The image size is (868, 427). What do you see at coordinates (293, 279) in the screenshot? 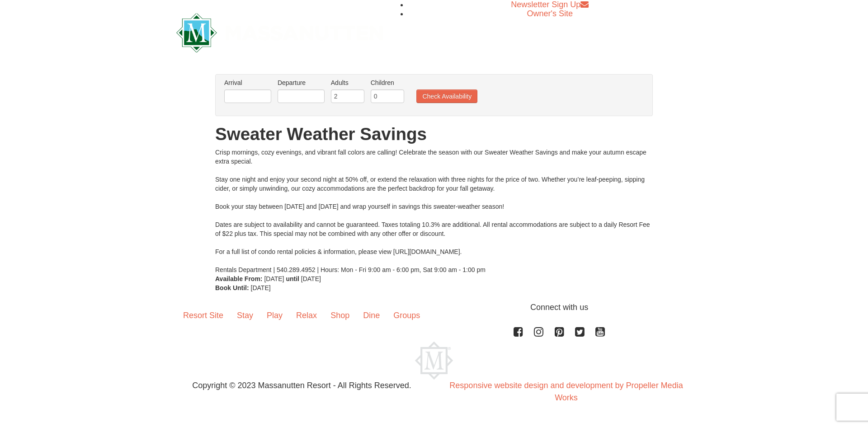
I see `strong: until` at bounding box center [293, 279].